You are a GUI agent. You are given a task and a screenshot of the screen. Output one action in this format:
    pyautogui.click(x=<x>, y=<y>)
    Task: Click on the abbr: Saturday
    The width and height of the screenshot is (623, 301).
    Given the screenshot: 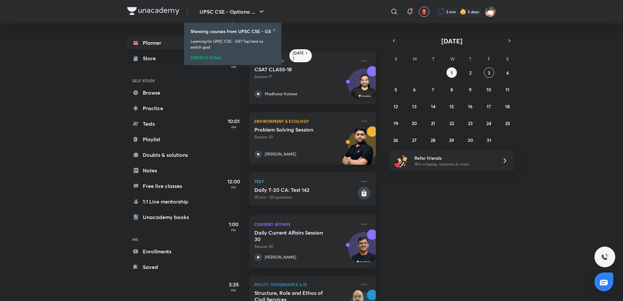 What is the action you would take?
    pyautogui.click(x=507, y=59)
    